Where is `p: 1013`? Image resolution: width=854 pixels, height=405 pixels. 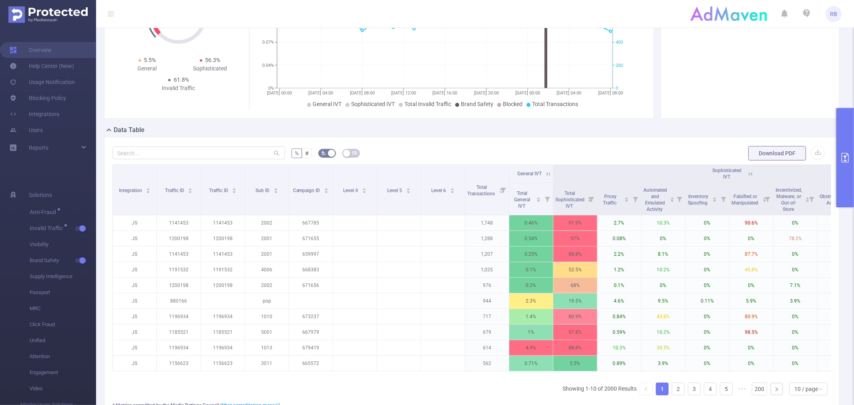 p: 1013 is located at coordinates (267, 348).